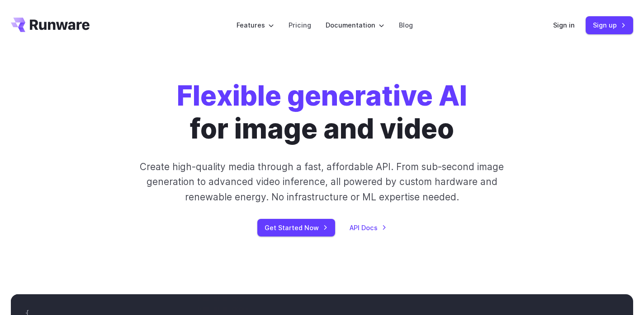  I want to click on a: API Docs, so click(368, 228).